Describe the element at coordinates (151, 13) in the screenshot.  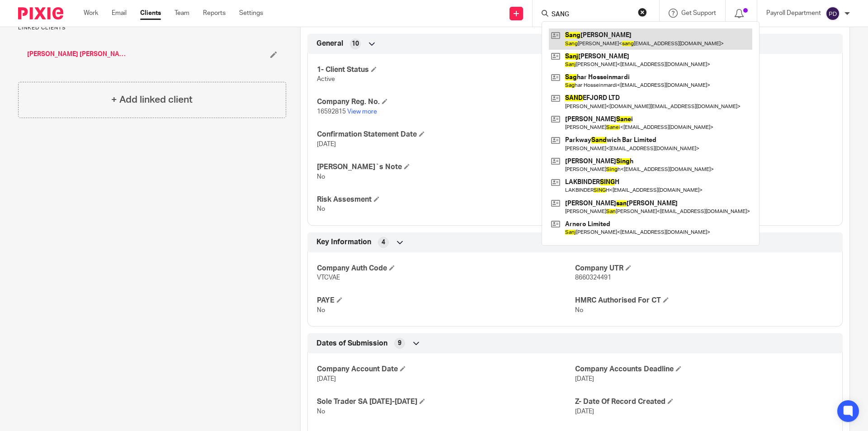
I see `a: Clients` at that location.